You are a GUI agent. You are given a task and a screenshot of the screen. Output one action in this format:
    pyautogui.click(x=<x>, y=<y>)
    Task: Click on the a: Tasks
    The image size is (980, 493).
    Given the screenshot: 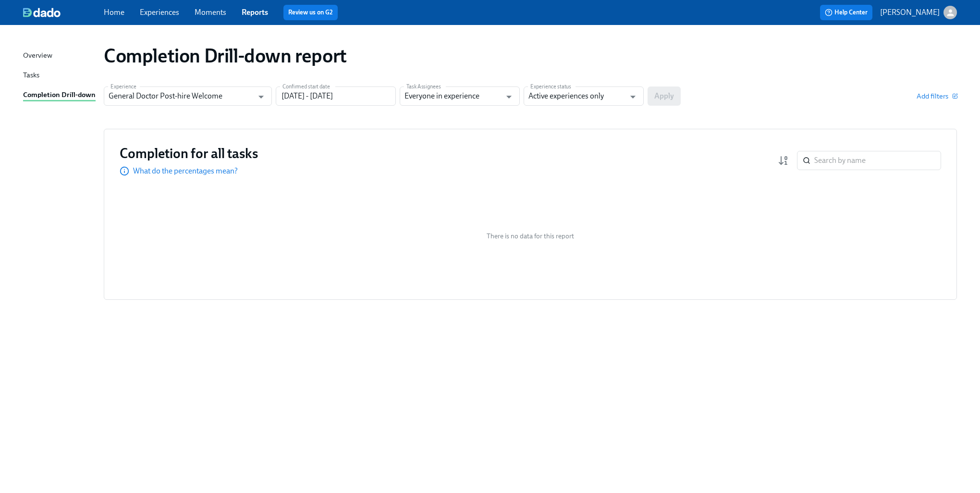 What is the action you would take?
    pyautogui.click(x=59, y=75)
    